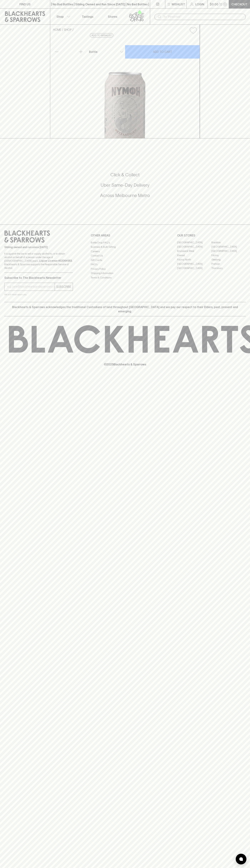 The height and width of the screenshot is (868, 250). Describe the element at coordinates (125, 243) in the screenshot. I see `a: Bottle Drop FAQ's` at that location.